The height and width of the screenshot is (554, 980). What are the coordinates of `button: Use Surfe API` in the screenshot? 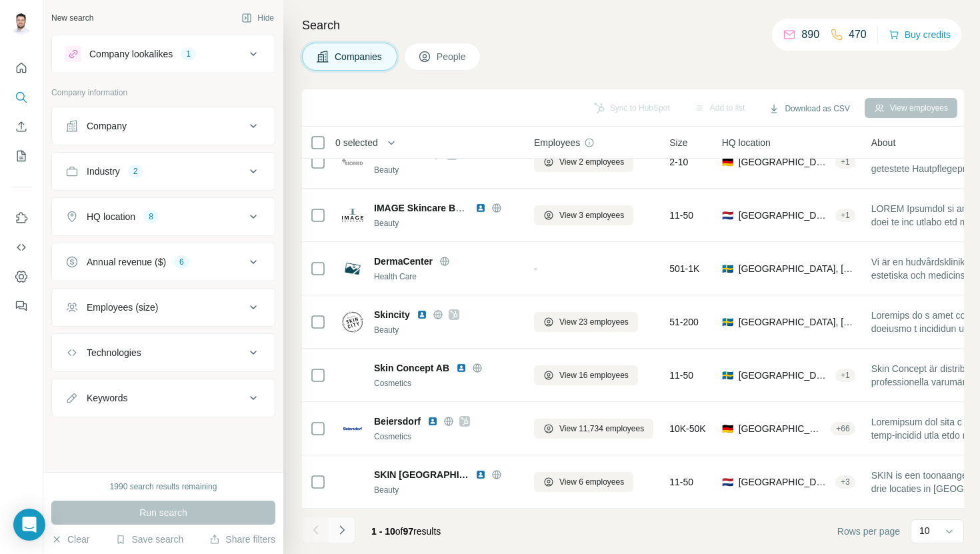 It's located at (22, 248).